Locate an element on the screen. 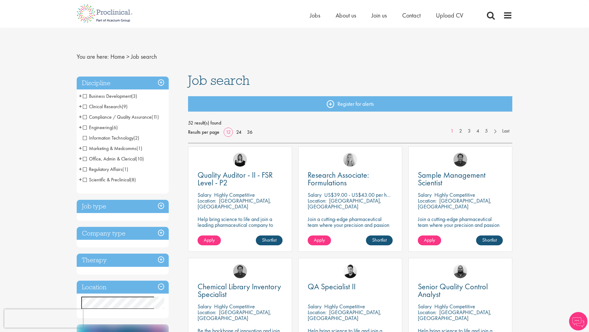 This screenshot has width=589, height=332. a: Contact is located at coordinates (412, 15).